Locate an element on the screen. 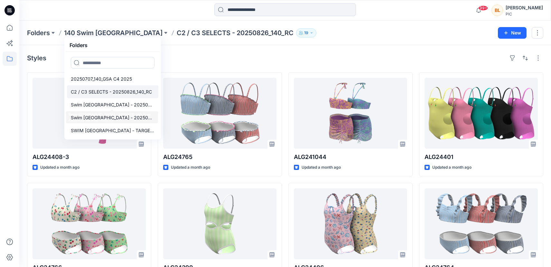 The image size is (551, 267). a: ALG24766 is located at coordinates (89, 224).